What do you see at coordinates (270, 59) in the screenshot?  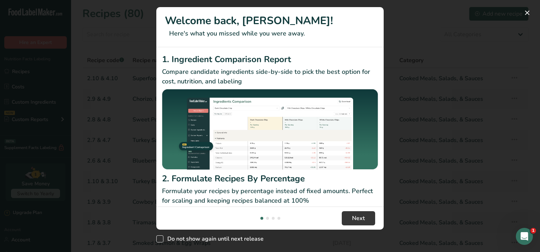 I see `h2: 1. Ingredient Comparison Report` at bounding box center [270, 59].